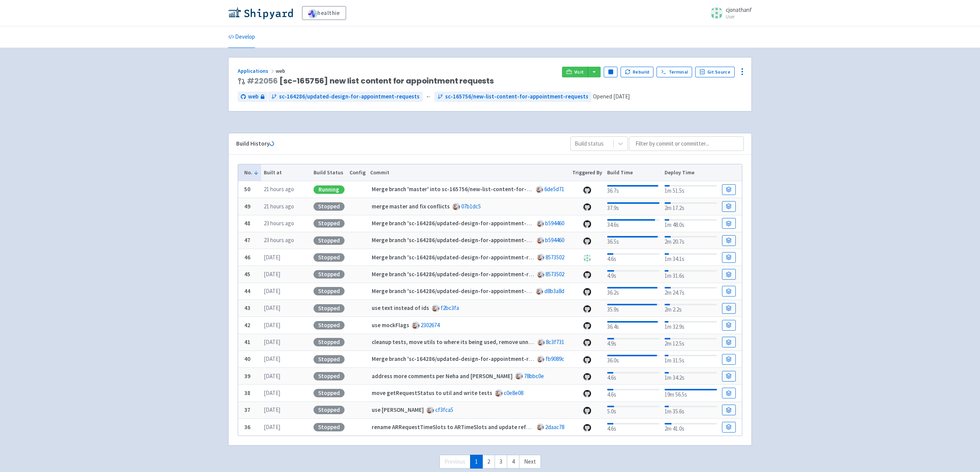  Describe the element at coordinates (690, 325) in the screenshot. I see `div: 1m 32.9s` at that location.